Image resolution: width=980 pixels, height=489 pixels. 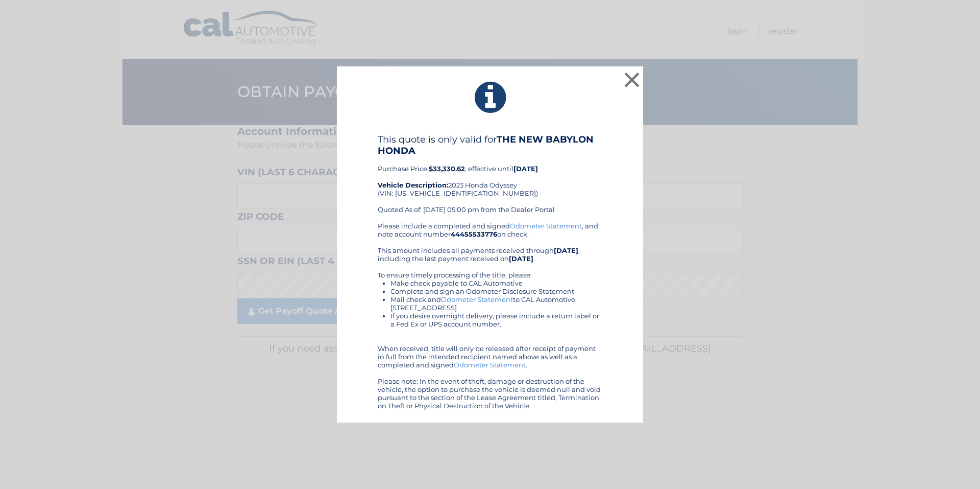 I want to click on b: $33,330.62, so click(x=447, y=169).